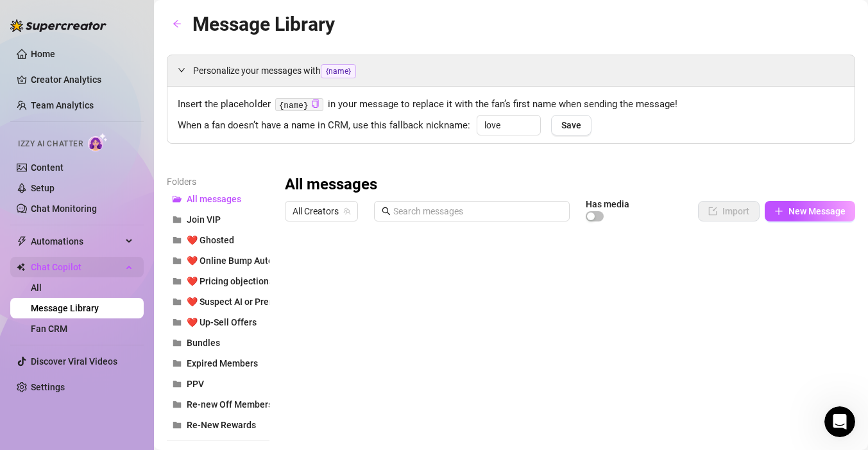 The image size is (868, 450). Describe the element at coordinates (218, 323) in the screenshot. I see `button: ❤️ Up-Sell Offers` at that location.